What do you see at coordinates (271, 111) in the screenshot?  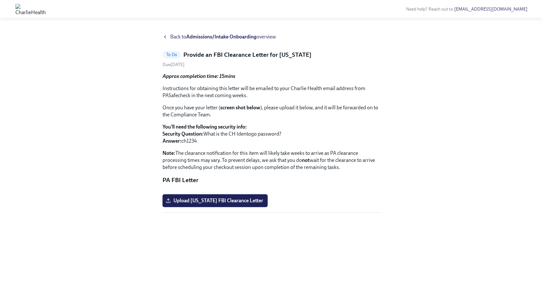 I see `p: Once you have your letter ( ), please upload it below, and it will be forwarded on to the Complia...` at bounding box center [271, 111].